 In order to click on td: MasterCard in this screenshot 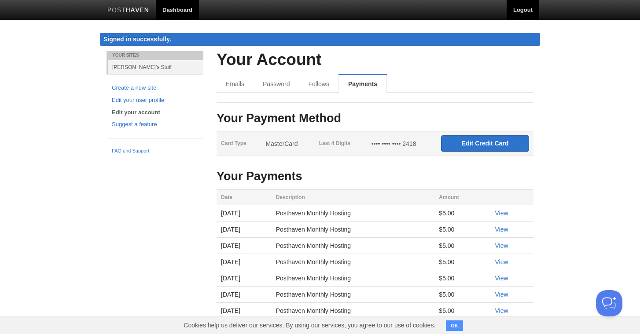, I will do `click(287, 144)`.